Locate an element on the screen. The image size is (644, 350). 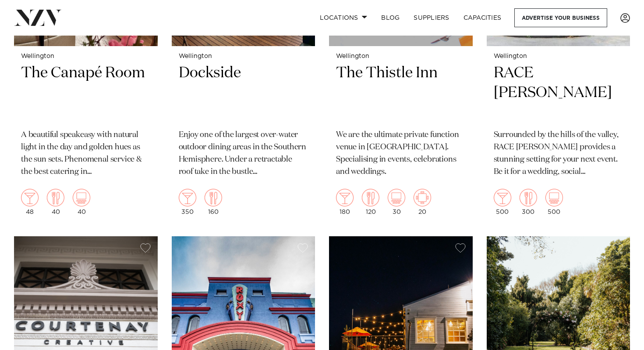
a: BLOG is located at coordinates (391, 17).